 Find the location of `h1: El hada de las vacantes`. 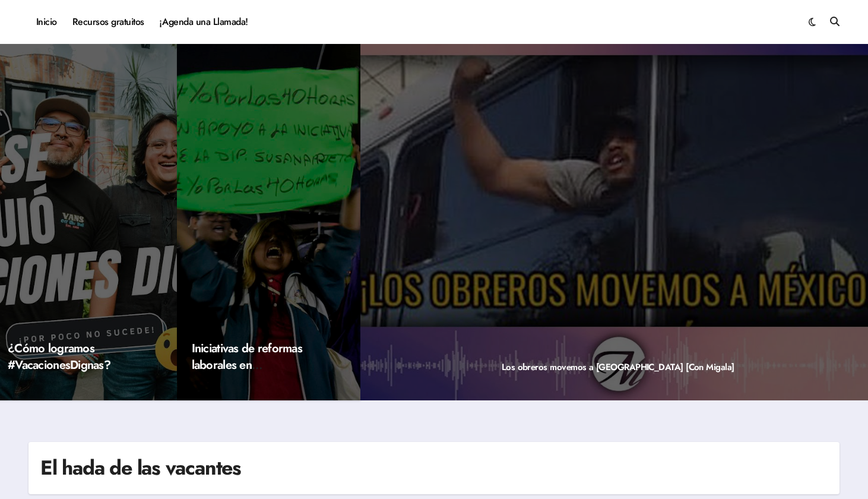

h1: El hada de las vacantes is located at coordinates (141, 468).